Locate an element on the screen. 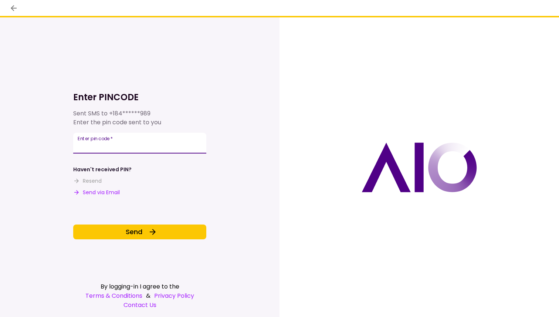 The height and width of the screenshot is (317, 559). img: AIO logo is located at coordinates (419, 167).